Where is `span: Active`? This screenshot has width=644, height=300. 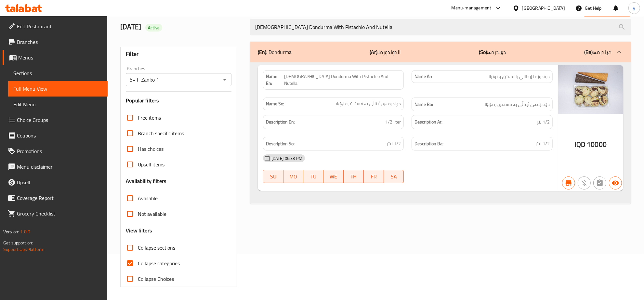
span: Active is located at coordinates (154, 28).